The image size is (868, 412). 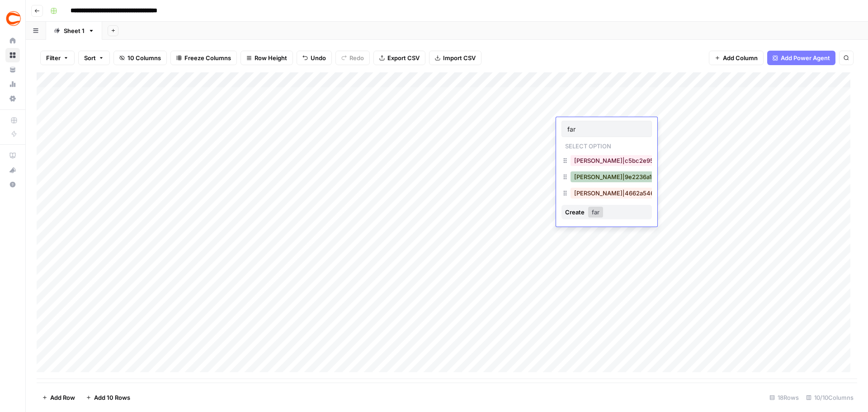 What do you see at coordinates (314, 58) in the screenshot?
I see `button: Undo` at bounding box center [314, 58].